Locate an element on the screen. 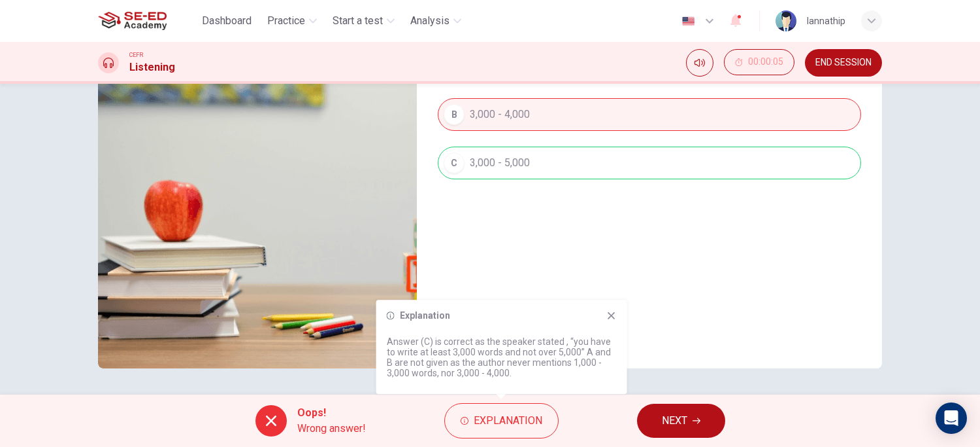 The width and height of the screenshot is (980, 447). div: lannathip is located at coordinates (826, 21).